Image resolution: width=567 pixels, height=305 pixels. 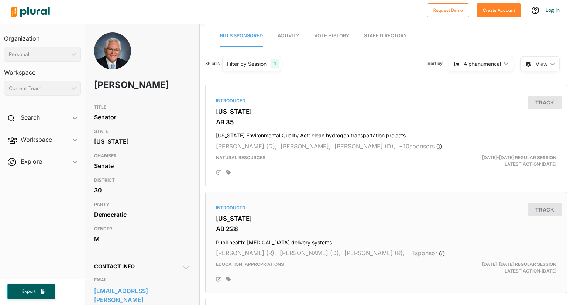 I want to click on span: View, so click(x=542, y=64).